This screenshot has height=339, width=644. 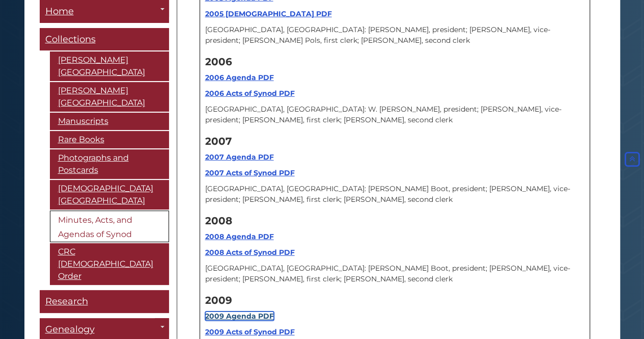 What do you see at coordinates (239, 317) in the screenshot?
I see `a: 2009 Agenda PDF` at bounding box center [239, 317].